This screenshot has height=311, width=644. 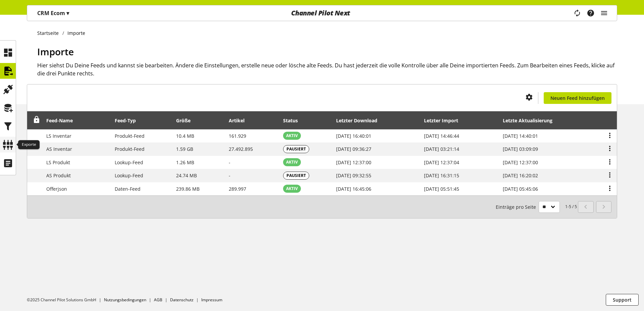 What do you see at coordinates (59, 149) in the screenshot?
I see `span: AS Inventar` at bounding box center [59, 149].